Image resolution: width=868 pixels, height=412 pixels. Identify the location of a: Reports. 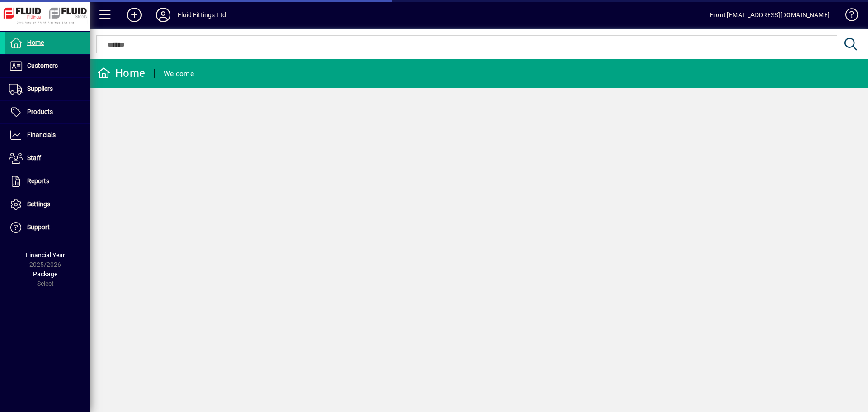
(47, 181).